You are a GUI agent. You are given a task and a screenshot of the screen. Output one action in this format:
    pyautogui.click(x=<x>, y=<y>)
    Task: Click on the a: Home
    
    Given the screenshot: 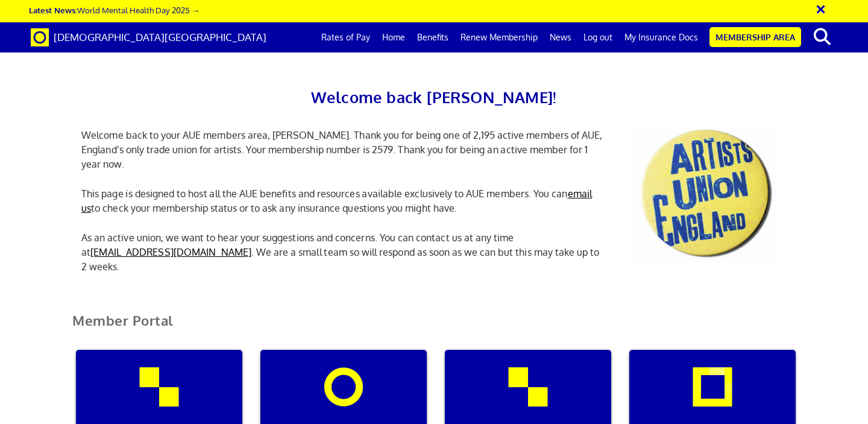 What is the action you would take?
    pyautogui.click(x=394, y=37)
    